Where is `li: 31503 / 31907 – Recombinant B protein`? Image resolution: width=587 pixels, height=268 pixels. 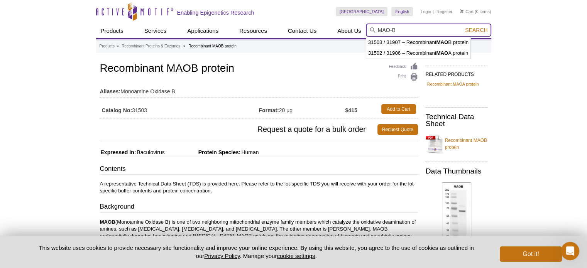 li: 31503 / 31907 – Recombinant B protein is located at coordinates (419, 42).